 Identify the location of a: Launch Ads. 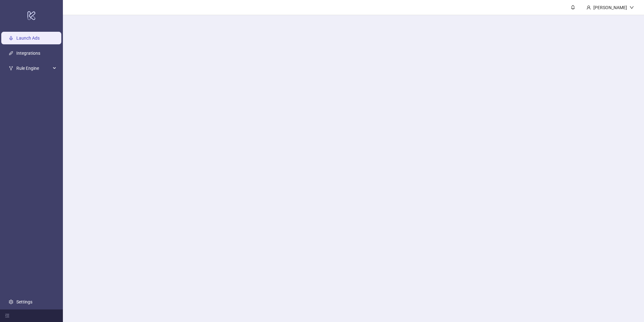
(28, 38).